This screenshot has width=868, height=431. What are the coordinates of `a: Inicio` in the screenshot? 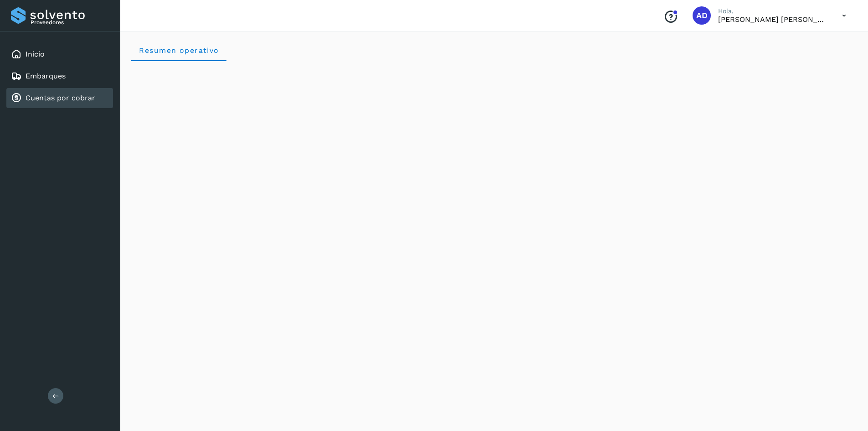 It's located at (35, 54).